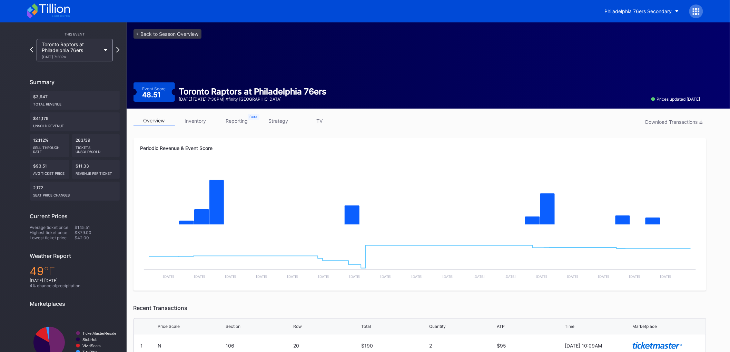  I want to click on div: $3,647, so click(75, 100).